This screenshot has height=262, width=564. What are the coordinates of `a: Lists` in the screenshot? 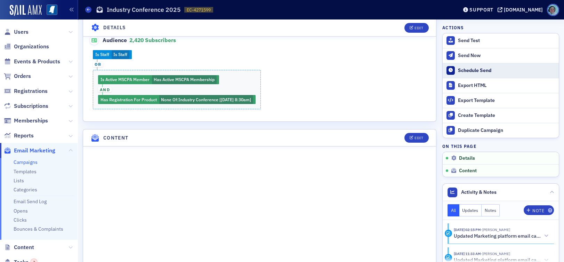 It's located at (19, 180).